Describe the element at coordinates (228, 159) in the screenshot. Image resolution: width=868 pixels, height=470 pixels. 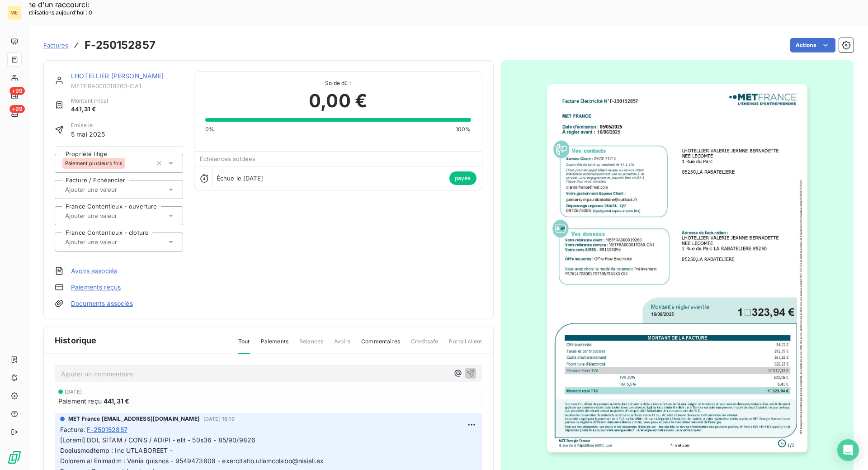
I see `span: Échéances soldées` at that location.